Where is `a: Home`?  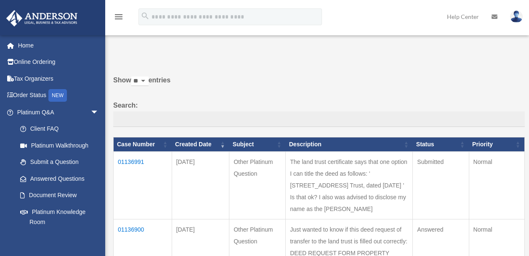 a: Home is located at coordinates (59, 45).